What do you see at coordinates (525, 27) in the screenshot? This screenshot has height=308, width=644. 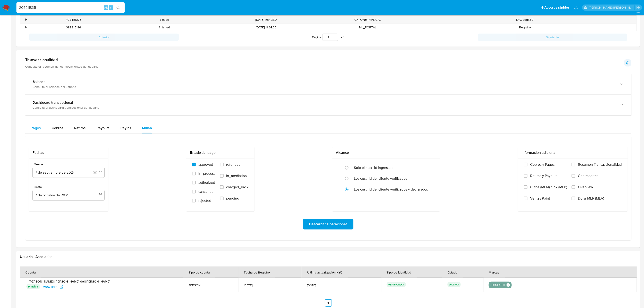 I see `div: Registro` at bounding box center [525, 27].